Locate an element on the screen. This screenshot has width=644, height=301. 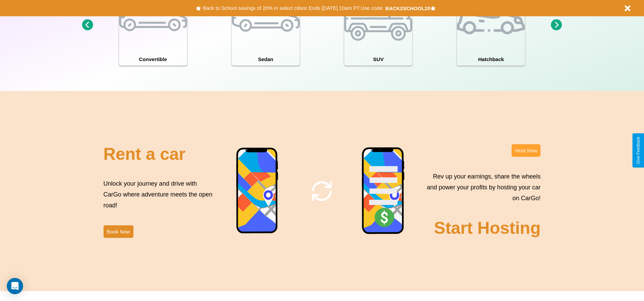
b: BACK2SCHOOL20 is located at coordinates (408, 8).